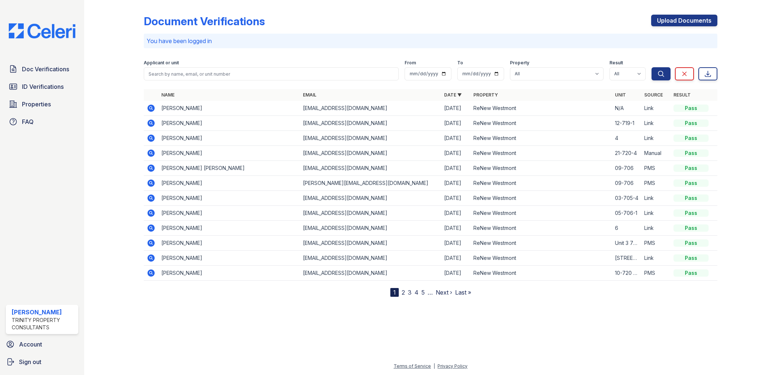 The image size is (777, 375). What do you see at coordinates (412, 366) in the screenshot?
I see `a: Terms of Service` at bounding box center [412, 366].